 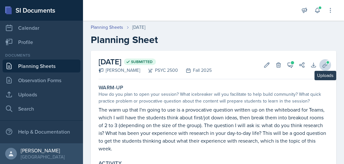 What do you see at coordinates (142, 62) in the screenshot?
I see `span: Submitted` at bounding box center [142, 62].